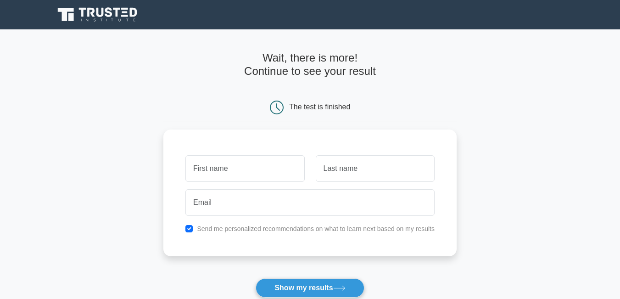 This screenshot has width=620, height=299. Describe the element at coordinates (316, 229) in the screenshot. I see `label: Send me personalized recommendations on what to learn next based on my results` at that location.